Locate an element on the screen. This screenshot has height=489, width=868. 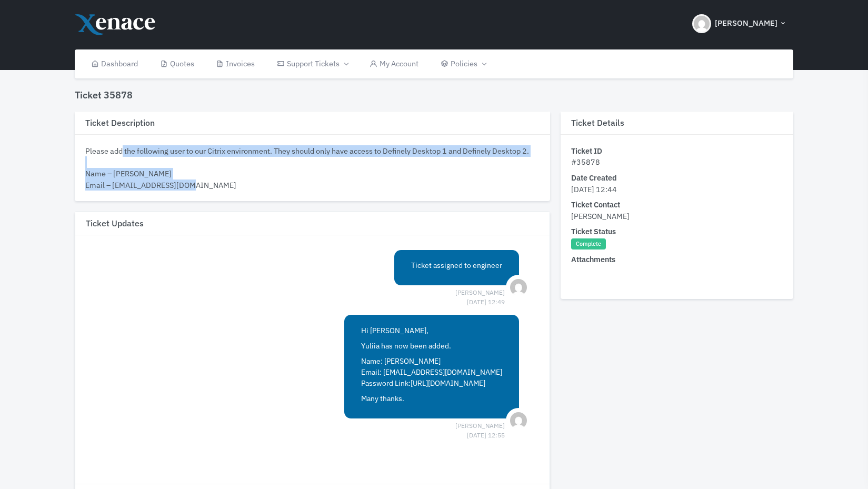
h3: Ticket Updates is located at coordinates (312, 224).